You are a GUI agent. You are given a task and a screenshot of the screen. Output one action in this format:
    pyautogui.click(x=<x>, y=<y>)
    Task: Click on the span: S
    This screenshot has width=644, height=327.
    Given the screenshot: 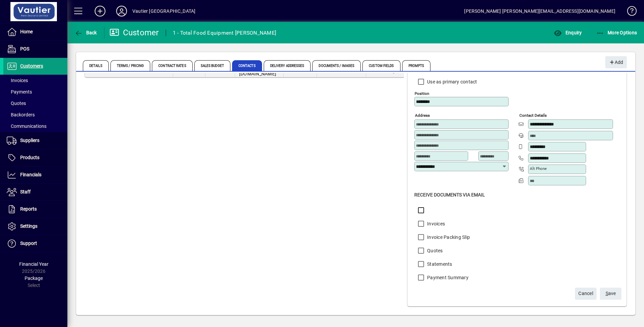 What is the action you would take?
    pyautogui.click(x=607, y=293)
    